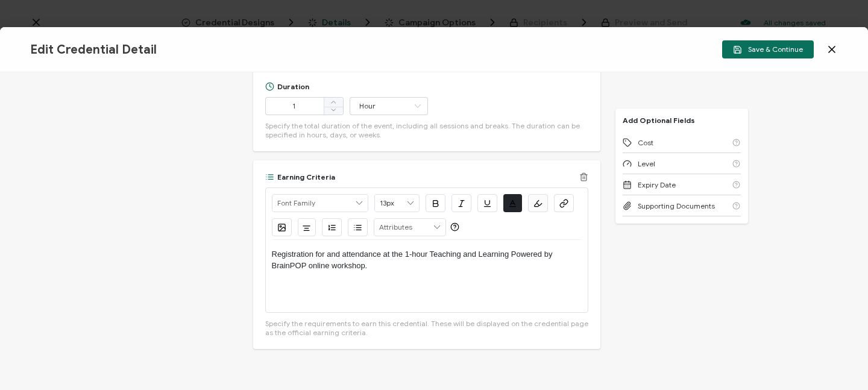 Image resolution: width=868 pixels, height=390 pixels. What do you see at coordinates (676, 205) in the screenshot?
I see `span: Supporting Documents` at bounding box center [676, 205].